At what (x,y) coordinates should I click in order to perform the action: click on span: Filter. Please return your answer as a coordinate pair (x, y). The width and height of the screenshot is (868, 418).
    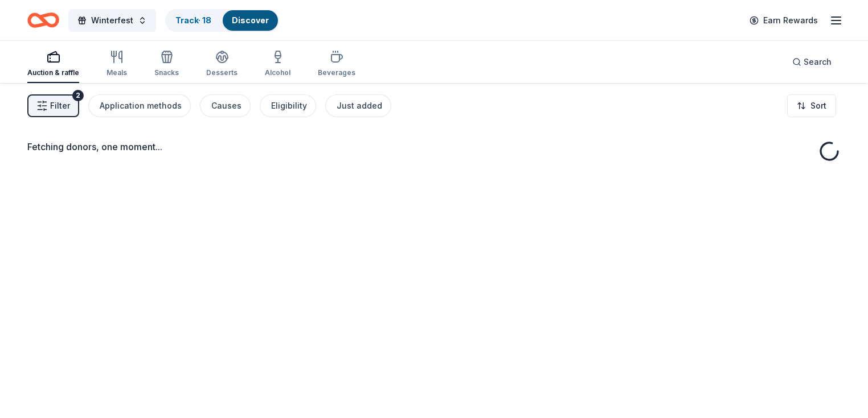
    Looking at the image, I should click on (59, 106).